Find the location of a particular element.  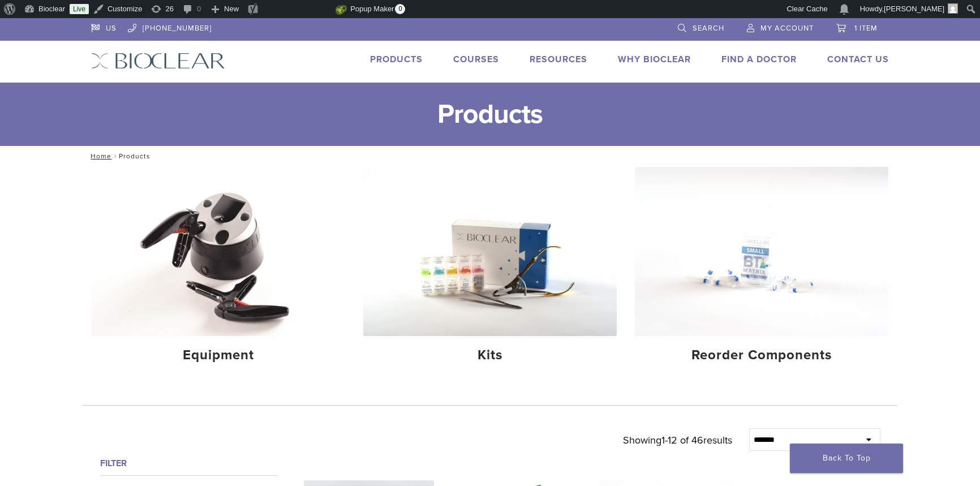

a: Contact Us is located at coordinates (857, 59).